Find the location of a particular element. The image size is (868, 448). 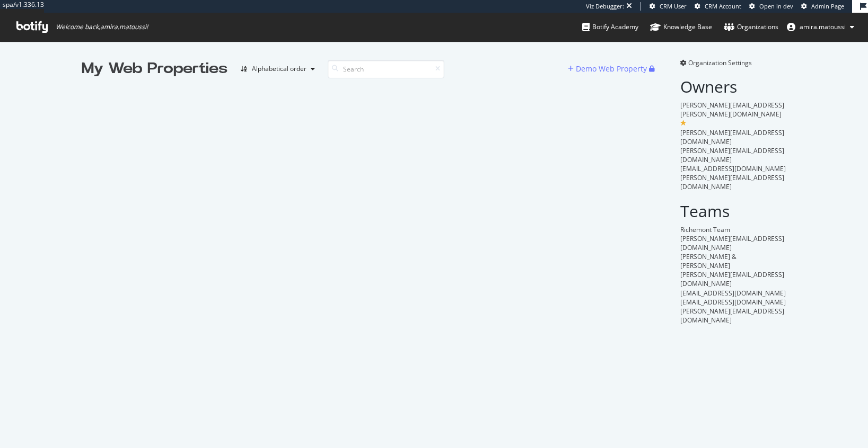

a: CRM Account is located at coordinates (718, 7).